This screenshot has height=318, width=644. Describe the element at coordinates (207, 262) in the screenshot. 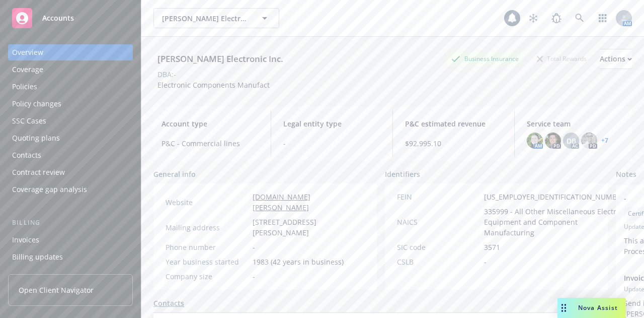

I see `div: Year business started` at that location.